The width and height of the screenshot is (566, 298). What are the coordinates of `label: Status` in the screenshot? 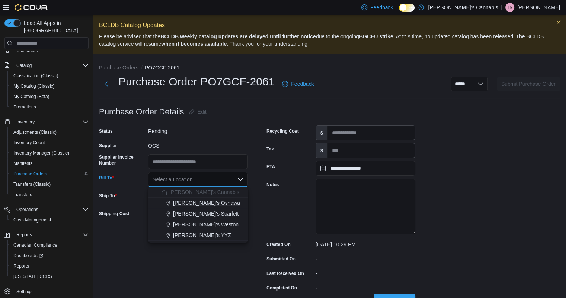 It's located at (106, 131).